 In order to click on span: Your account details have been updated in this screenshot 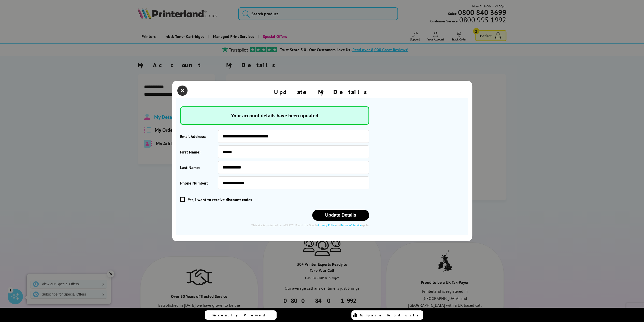, I will do `click(275, 115)`.